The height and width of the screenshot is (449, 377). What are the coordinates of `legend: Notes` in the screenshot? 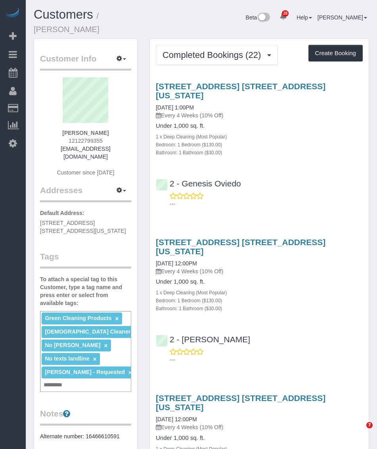 It's located at (86, 416).